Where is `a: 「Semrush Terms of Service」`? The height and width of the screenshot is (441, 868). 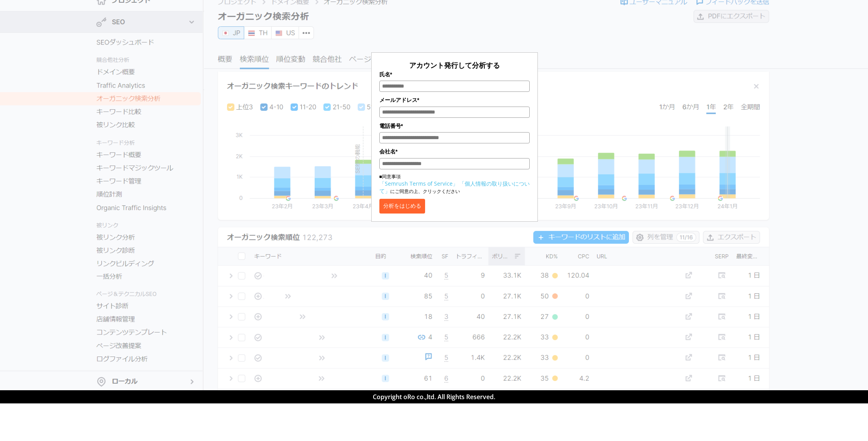 a: 「Semrush Terms of Service」 is located at coordinates (419, 183).